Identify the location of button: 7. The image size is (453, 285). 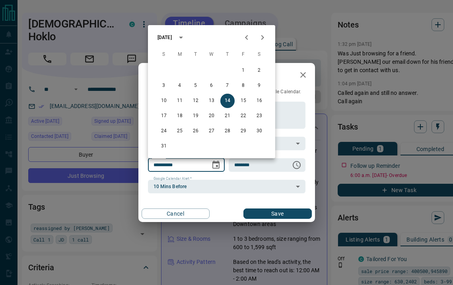
(228, 86).